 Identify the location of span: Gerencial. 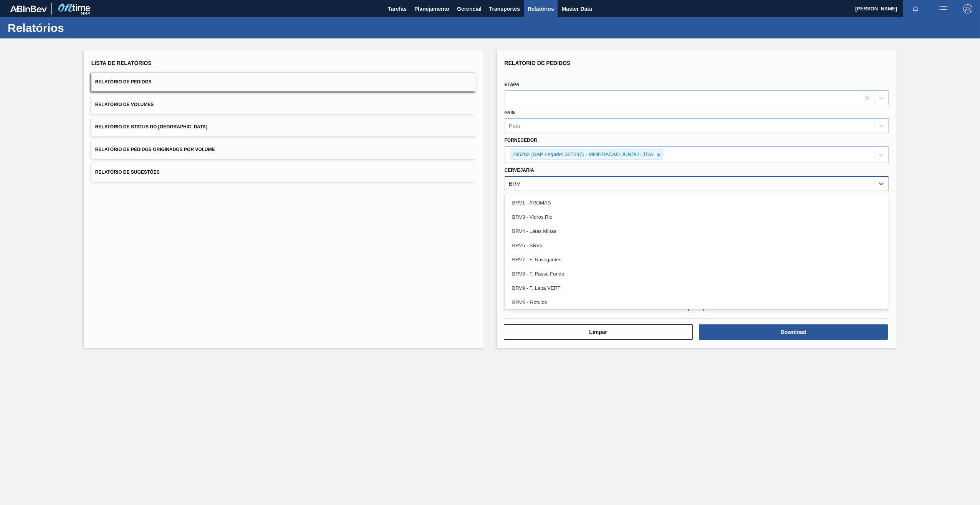
(469, 9).